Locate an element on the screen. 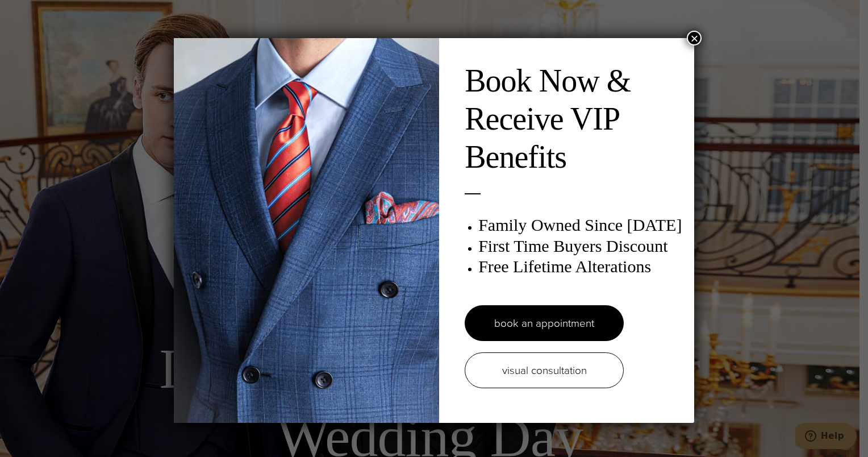 The width and height of the screenshot is (868, 457). a: book an appointment is located at coordinates (545, 323).